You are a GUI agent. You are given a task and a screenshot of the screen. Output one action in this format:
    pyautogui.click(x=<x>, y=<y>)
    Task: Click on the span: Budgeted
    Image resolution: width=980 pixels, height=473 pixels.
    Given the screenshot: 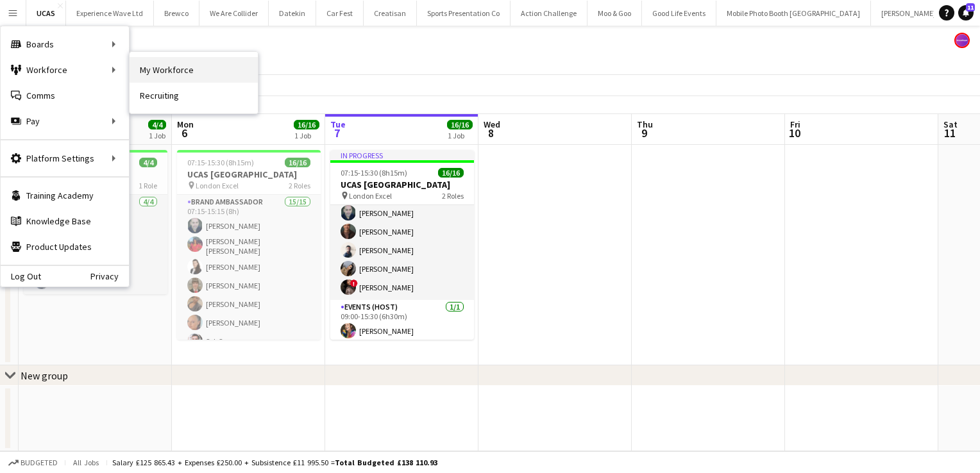 What is the action you would take?
    pyautogui.click(x=39, y=463)
    